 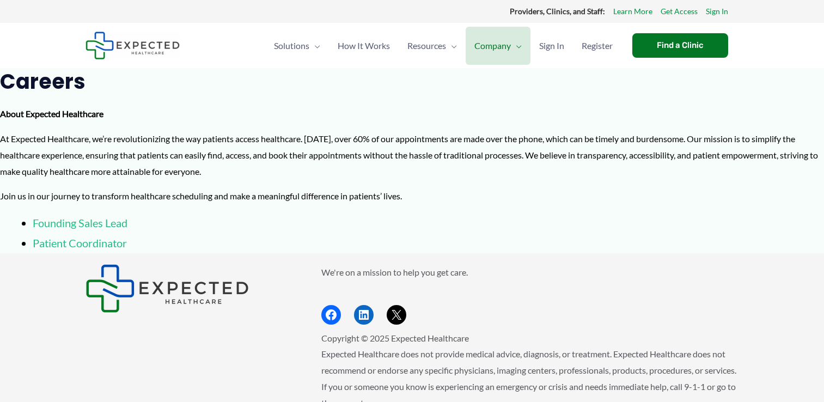 What do you see at coordinates (679, 11) in the screenshot?
I see `a: Get Access` at bounding box center [679, 11].